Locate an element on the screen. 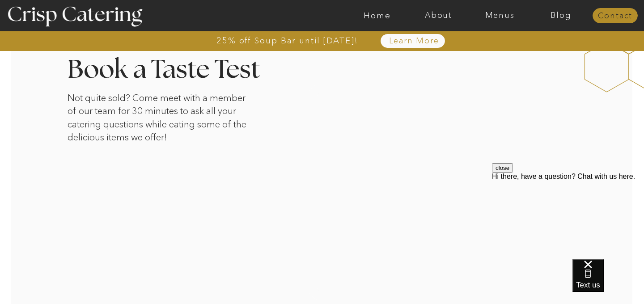  a: About is located at coordinates (438, 15).